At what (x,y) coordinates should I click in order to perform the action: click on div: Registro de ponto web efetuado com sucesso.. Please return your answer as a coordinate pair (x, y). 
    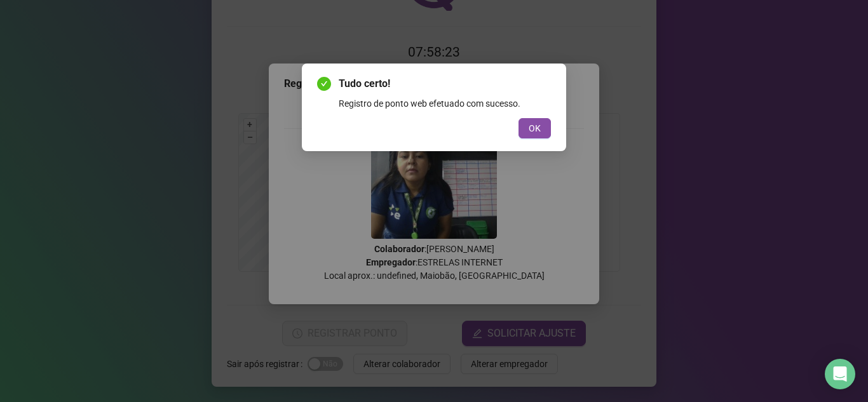
    Looking at the image, I should click on (445, 104).